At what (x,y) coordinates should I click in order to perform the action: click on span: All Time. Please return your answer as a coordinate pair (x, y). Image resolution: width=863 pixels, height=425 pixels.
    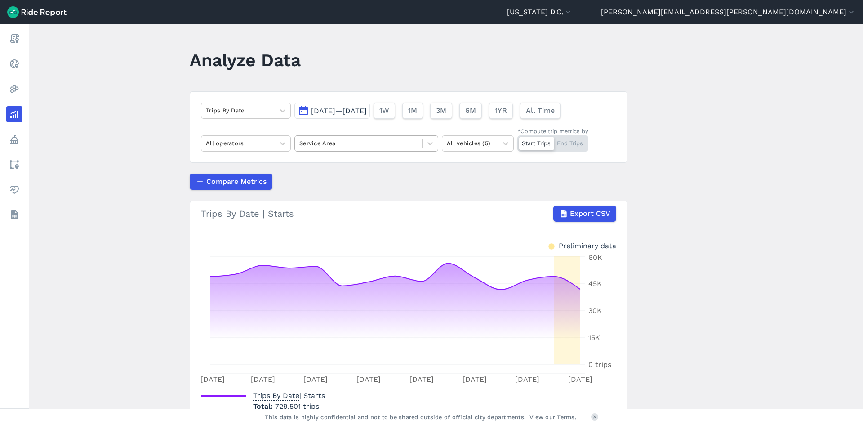
    Looking at the image, I should click on (540, 111).